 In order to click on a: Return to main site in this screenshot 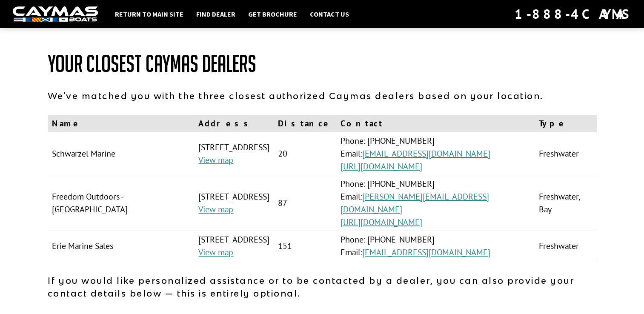, I will do `click(149, 14)`.